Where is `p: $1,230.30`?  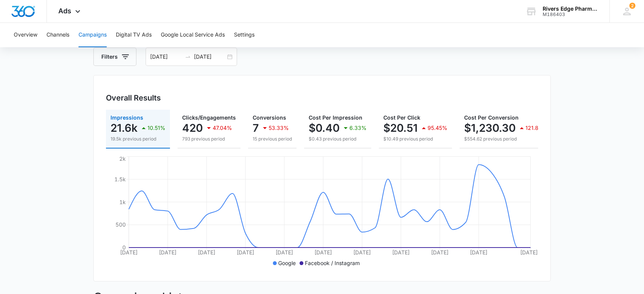 p: $1,230.30 is located at coordinates (489, 128).